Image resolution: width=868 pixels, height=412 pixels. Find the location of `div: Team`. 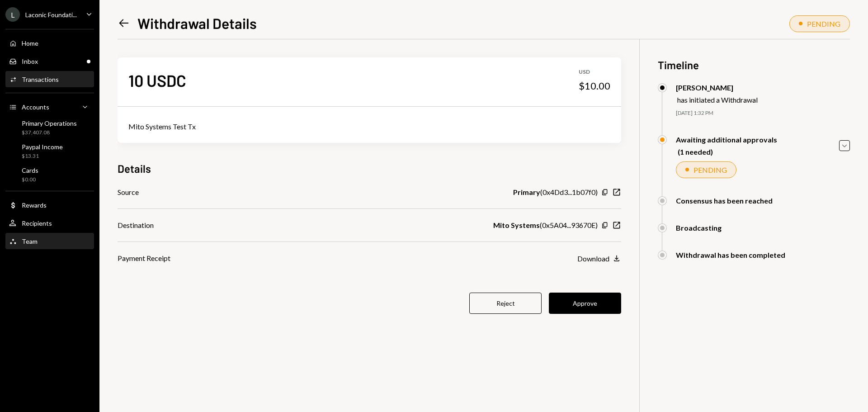

div: Team is located at coordinates (29, 241).